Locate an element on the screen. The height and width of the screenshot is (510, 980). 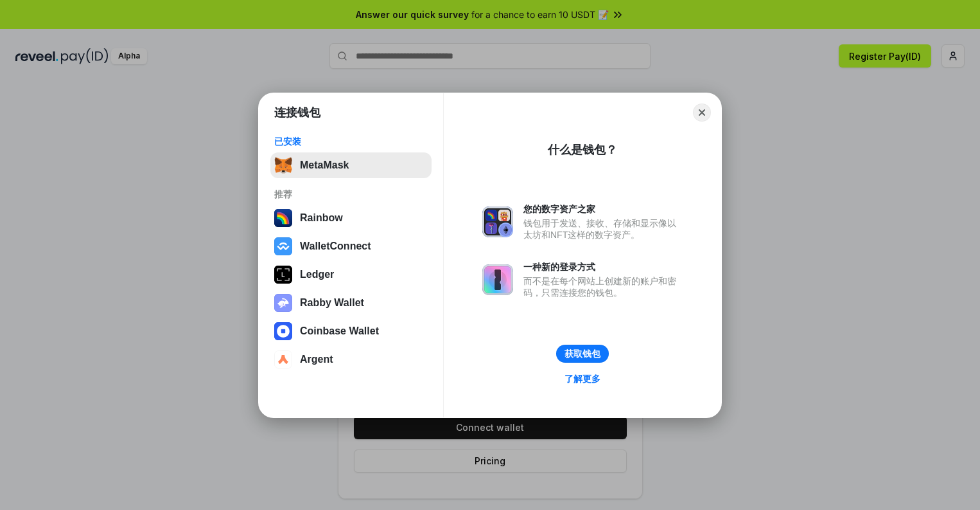
div: Coinbase Wallet is located at coordinates (339, 331).